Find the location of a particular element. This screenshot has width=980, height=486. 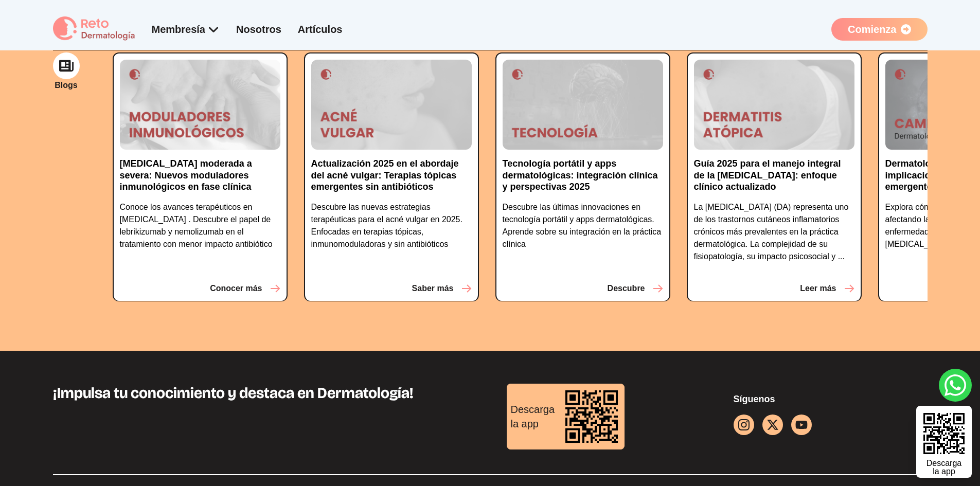

button: Leer más is located at coordinates (826, 289).